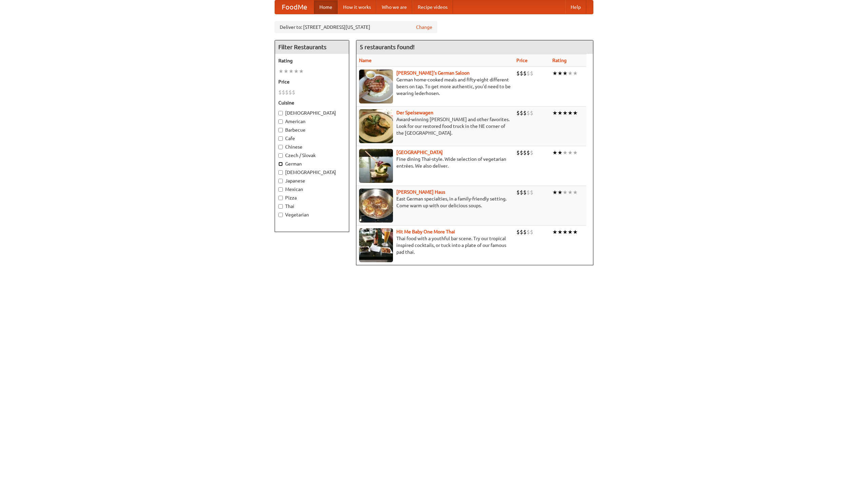  Describe the element at coordinates (280, 138) in the screenshot. I see `input: Cafe` at that location.